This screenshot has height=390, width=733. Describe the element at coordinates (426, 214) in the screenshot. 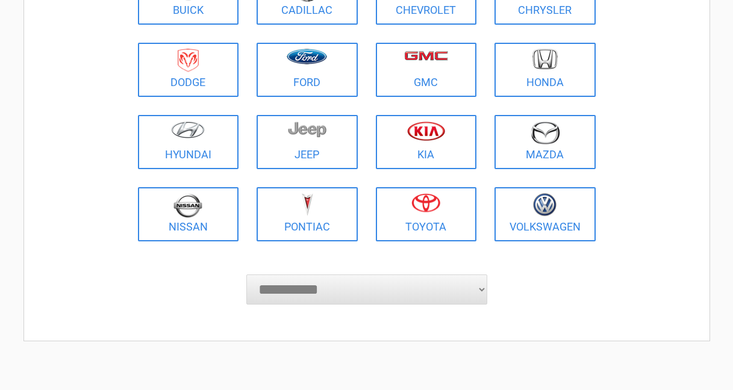

I see `a: Toyota` at that location.